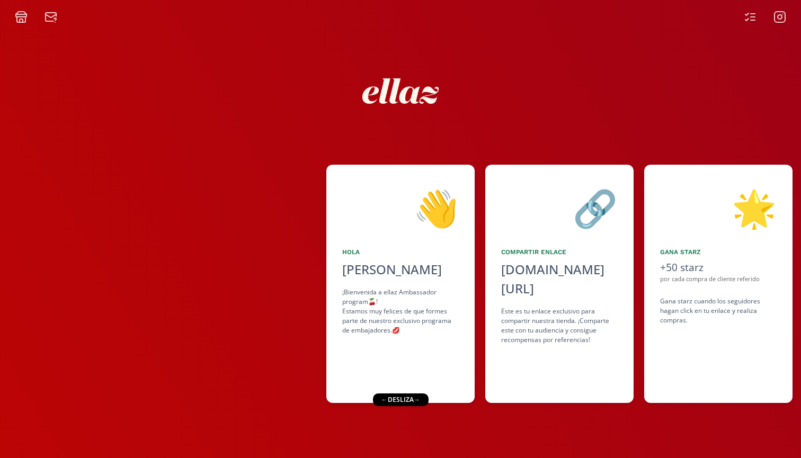 The width and height of the screenshot is (801, 458). I want to click on div: Compartir Enlace, so click(560, 252).